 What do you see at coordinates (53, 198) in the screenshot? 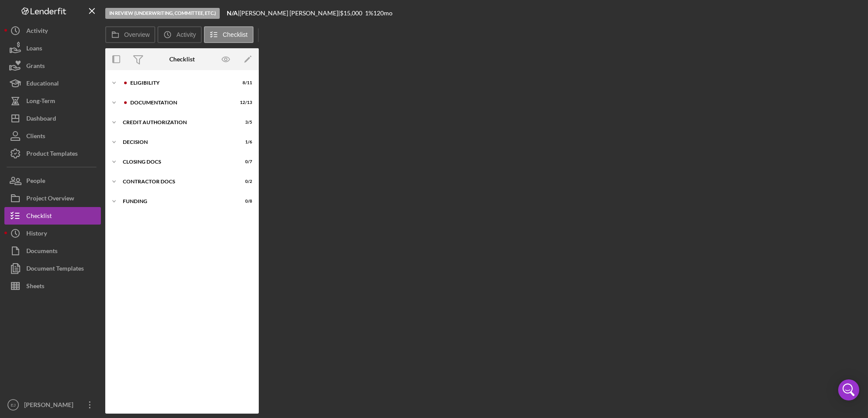
I see `button: Project Overview` at bounding box center [53, 198].